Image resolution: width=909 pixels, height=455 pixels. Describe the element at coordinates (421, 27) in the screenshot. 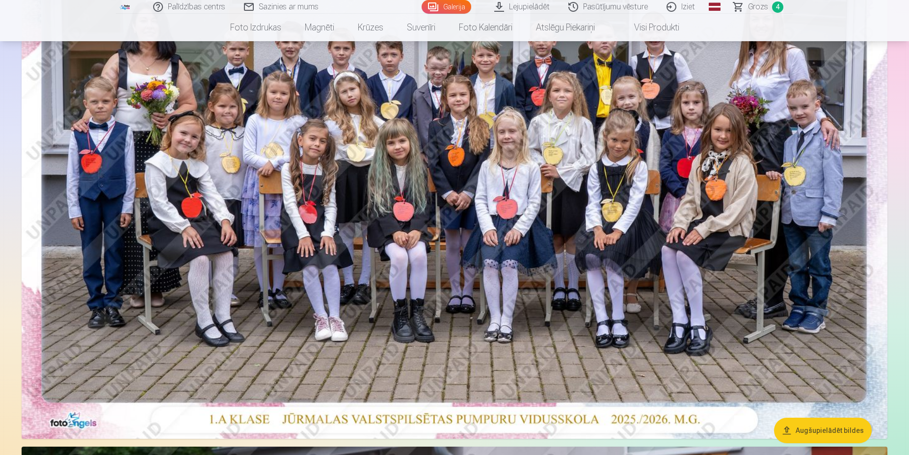

I see `a: Suvenīri` at that location.